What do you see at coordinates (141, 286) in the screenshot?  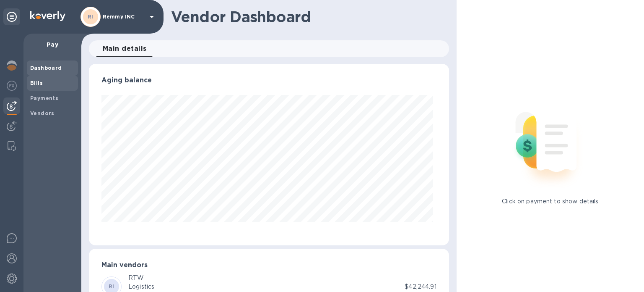 I see `div: Logistics` at bounding box center [141, 286].